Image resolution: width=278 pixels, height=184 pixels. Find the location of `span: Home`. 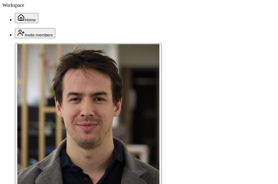

span: Home is located at coordinates (30, 20).